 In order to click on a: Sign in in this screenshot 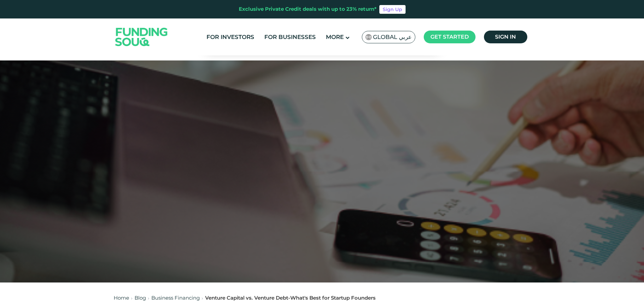, I will do `click(505, 37)`.